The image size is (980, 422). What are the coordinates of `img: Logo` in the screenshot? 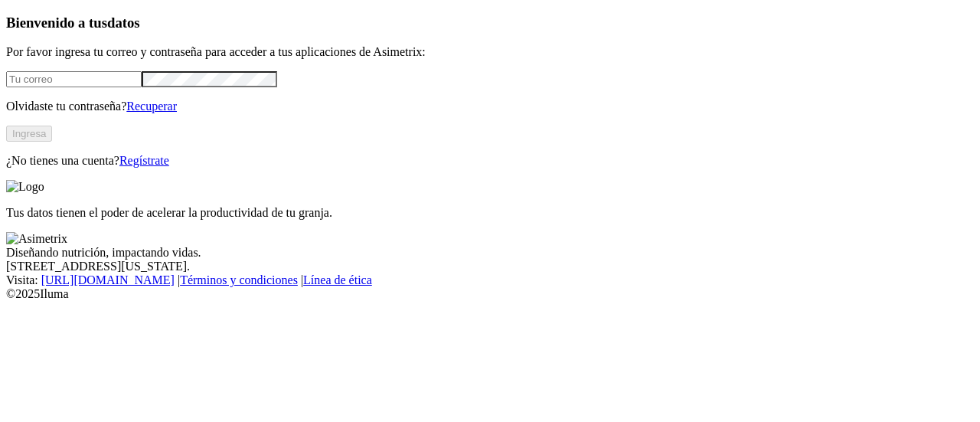 It's located at (25, 187).